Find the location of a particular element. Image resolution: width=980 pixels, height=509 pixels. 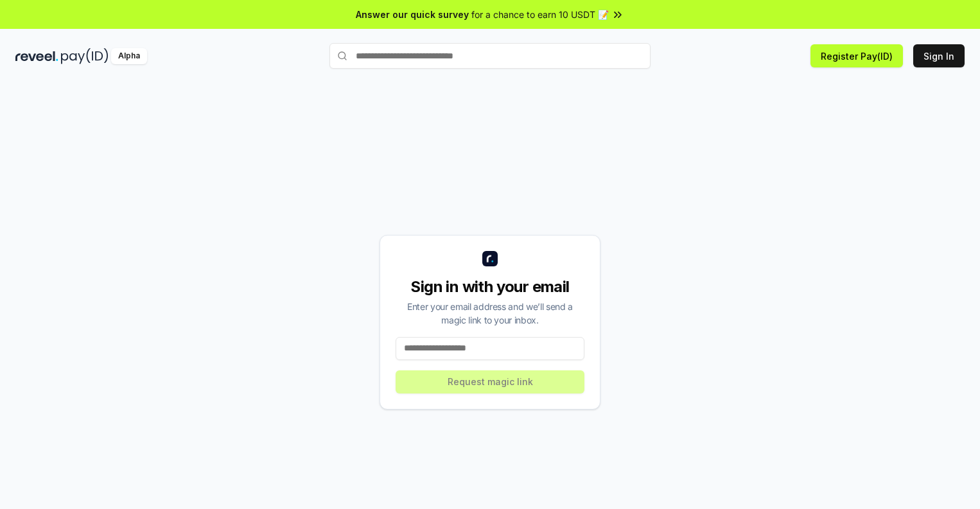

span: Answer our quick survey is located at coordinates (413, 15).